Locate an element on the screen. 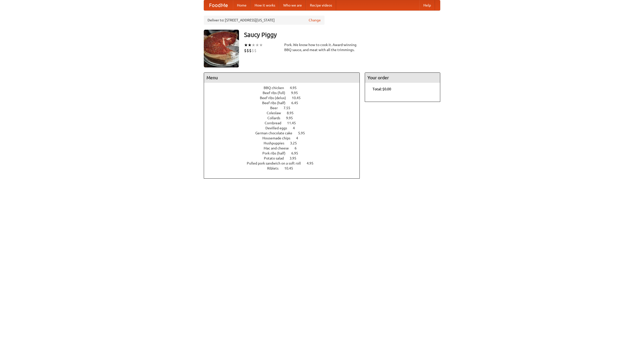  a: Housemade chips 4 is located at coordinates (285, 138).